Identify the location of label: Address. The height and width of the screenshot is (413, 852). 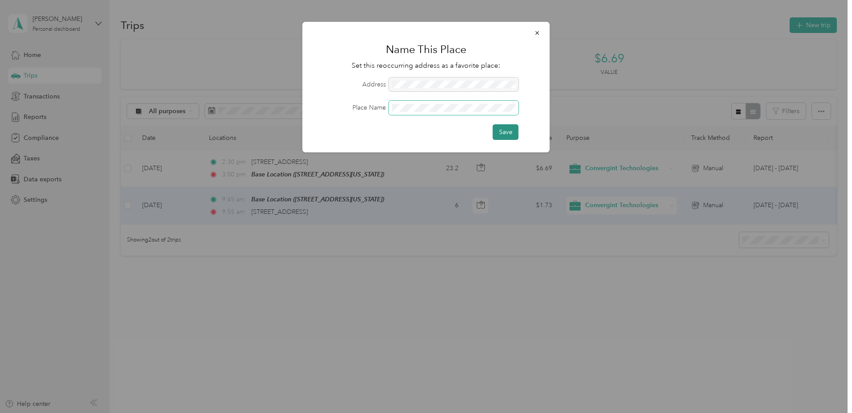
(350, 84).